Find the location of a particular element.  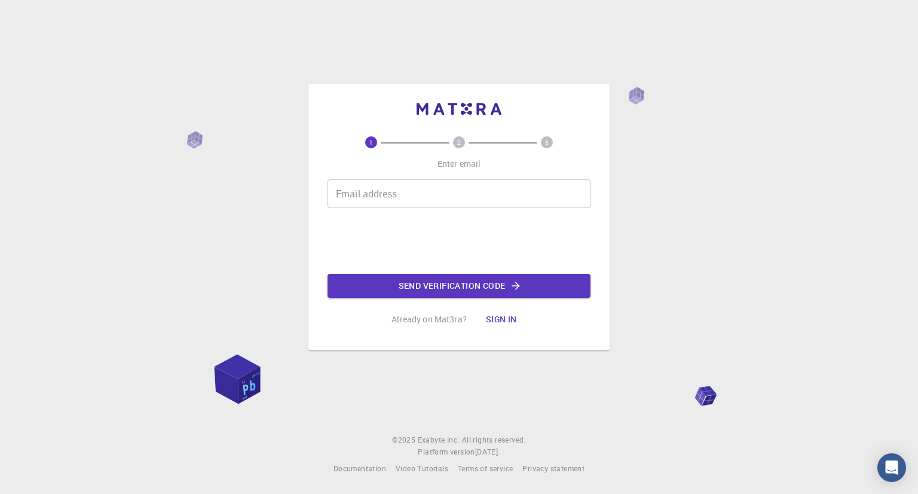

button: Send verification code is located at coordinates (459, 286).